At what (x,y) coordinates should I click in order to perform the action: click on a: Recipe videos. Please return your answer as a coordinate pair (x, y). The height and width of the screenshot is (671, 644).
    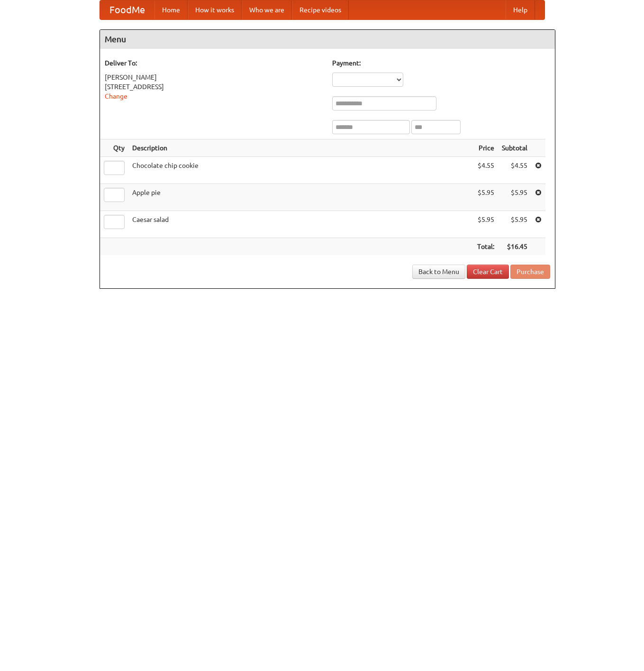
    Looking at the image, I should click on (321, 10).